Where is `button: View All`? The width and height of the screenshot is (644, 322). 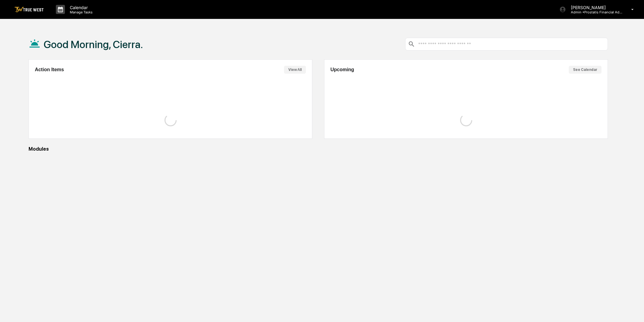 button: View All is located at coordinates (295, 70).